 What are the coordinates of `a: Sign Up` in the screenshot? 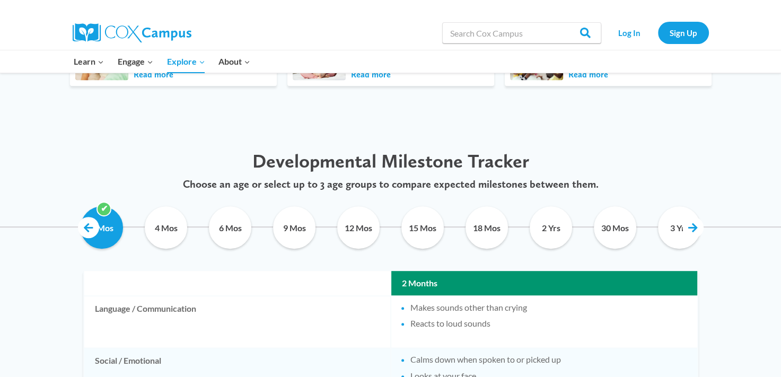 It's located at (683, 32).